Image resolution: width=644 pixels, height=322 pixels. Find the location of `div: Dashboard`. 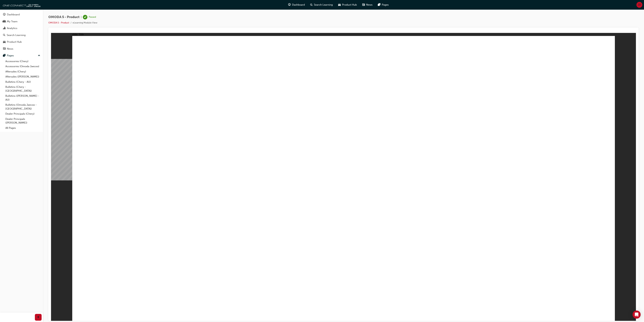

div: Dashboard is located at coordinates (13, 15).